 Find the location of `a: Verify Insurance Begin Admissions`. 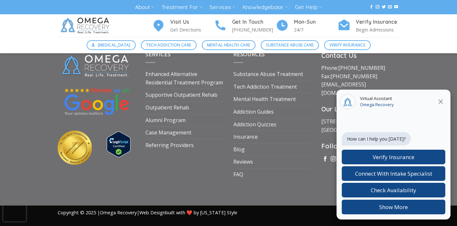

a: Verify Insurance Begin Admissions is located at coordinates (368, 26).